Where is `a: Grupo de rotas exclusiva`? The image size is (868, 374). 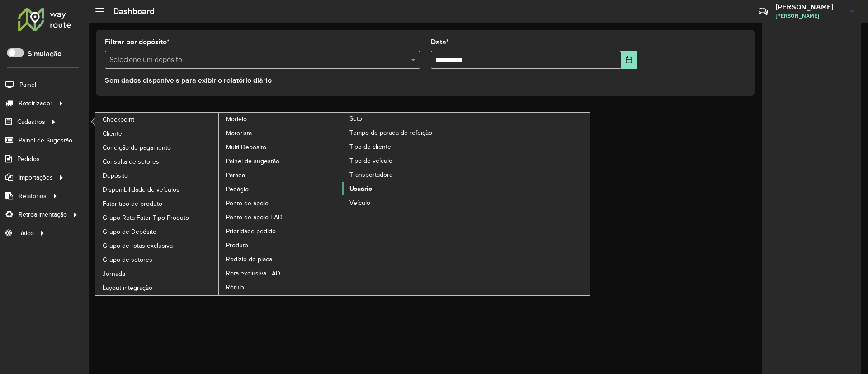
a: Grupo de rotas exclusiva is located at coordinates (157, 246).